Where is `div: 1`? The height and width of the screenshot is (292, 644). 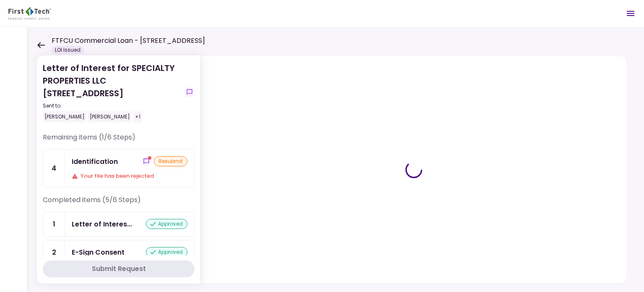 div: 1 is located at coordinates (54, 224).